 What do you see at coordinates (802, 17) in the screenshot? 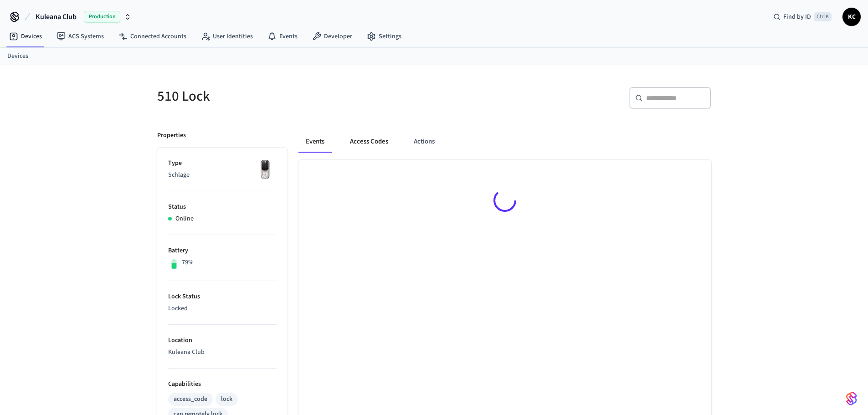
I see `div: Find by IDCtrl K` at bounding box center [802, 17].